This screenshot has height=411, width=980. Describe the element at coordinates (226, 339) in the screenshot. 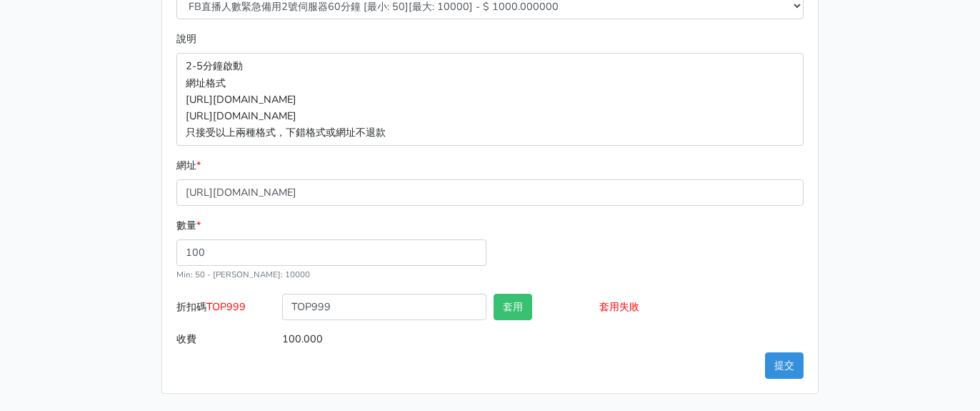

I see `label: 收費` at that location.